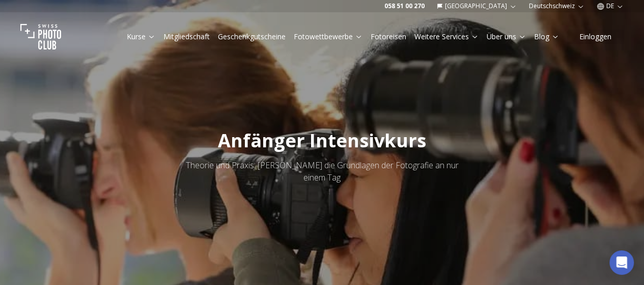  I want to click on a: Kurse, so click(141, 37).